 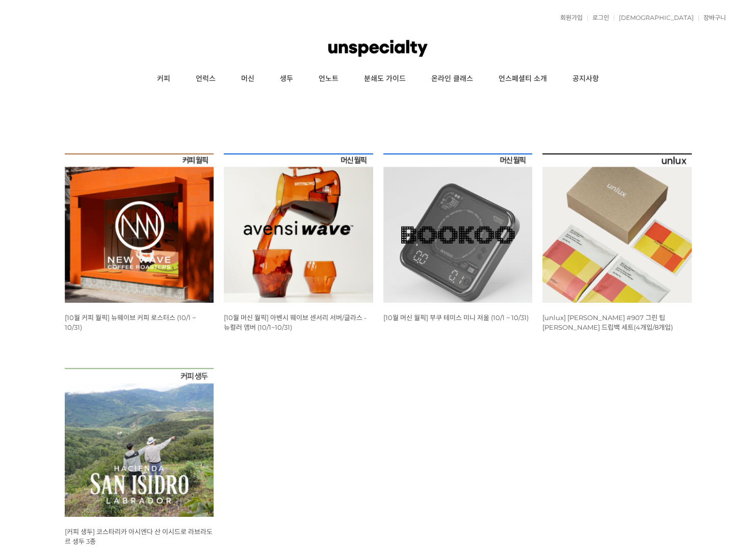 I want to click on a: 회원가입, so click(x=569, y=18).